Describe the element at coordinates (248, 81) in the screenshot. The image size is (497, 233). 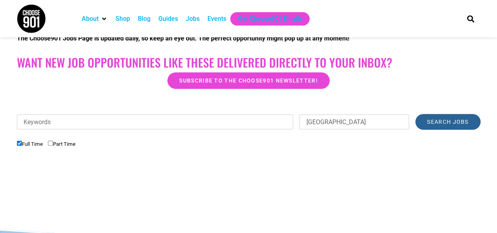
I see `a: Subscribe to the Choose901 newsletter!` at that location.